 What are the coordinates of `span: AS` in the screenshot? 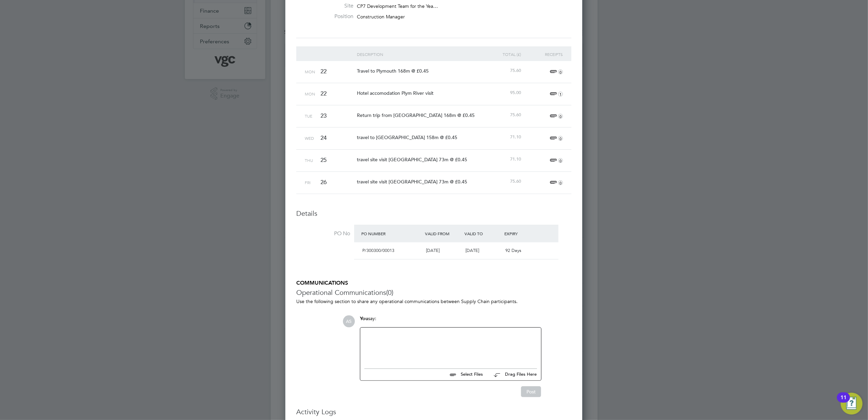 It's located at (349, 321).